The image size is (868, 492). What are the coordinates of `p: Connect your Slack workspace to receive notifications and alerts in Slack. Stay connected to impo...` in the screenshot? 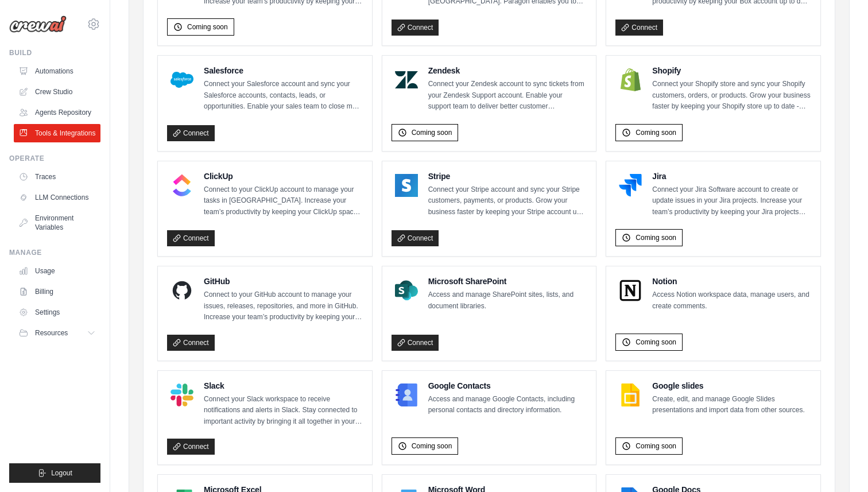 It's located at (283, 411).